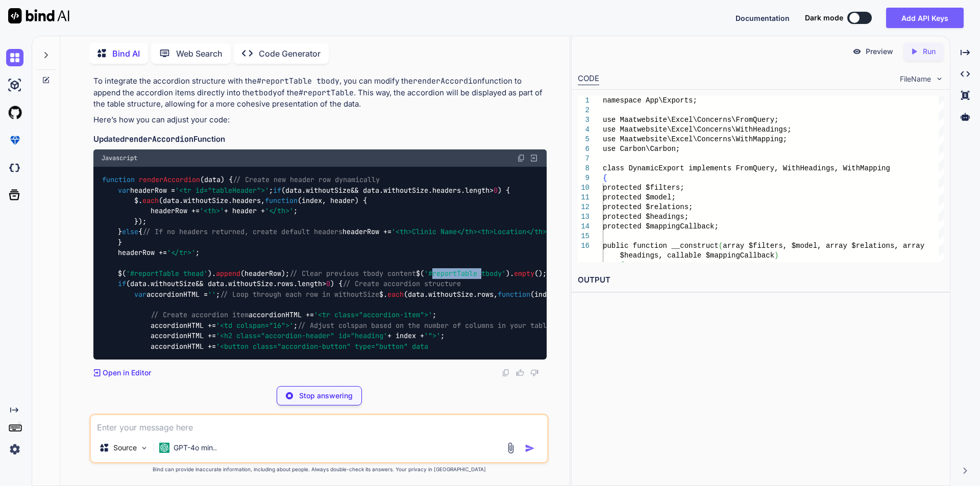 This screenshot has height=486, width=980. Describe the element at coordinates (320, 120) in the screenshot. I see `p: Here’s how you can adjust your code:` at that location.